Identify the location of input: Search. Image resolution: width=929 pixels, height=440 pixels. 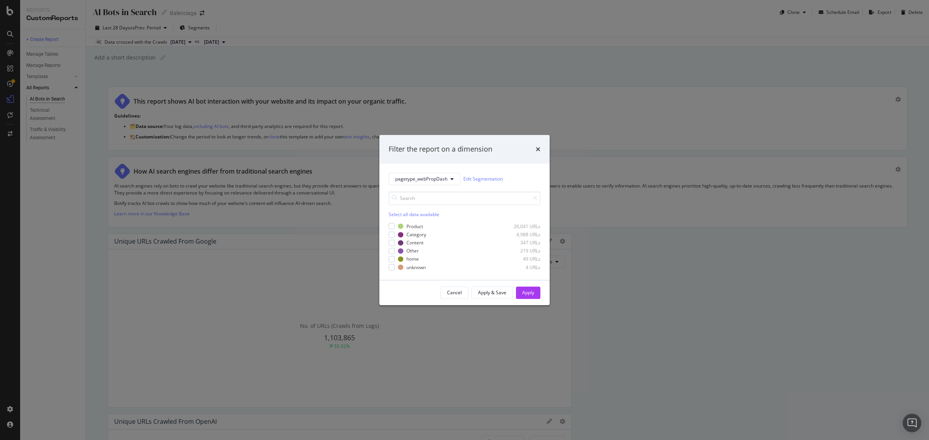
(464, 198).